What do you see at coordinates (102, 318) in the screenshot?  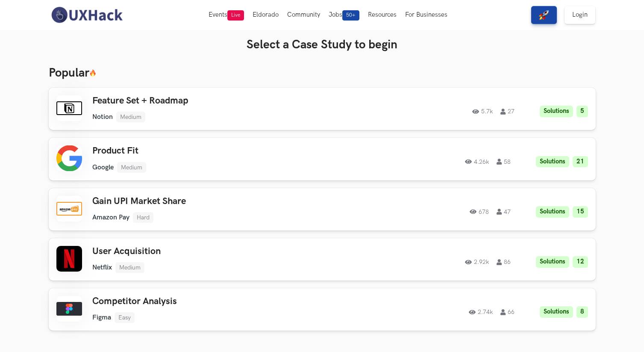 I see `li: Figma` at bounding box center [102, 318].